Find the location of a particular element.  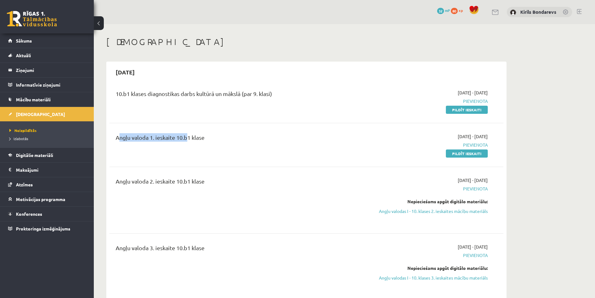

div: Angļu valoda 1. ieskaite 10.b1 klase is located at coordinates (238, 139).